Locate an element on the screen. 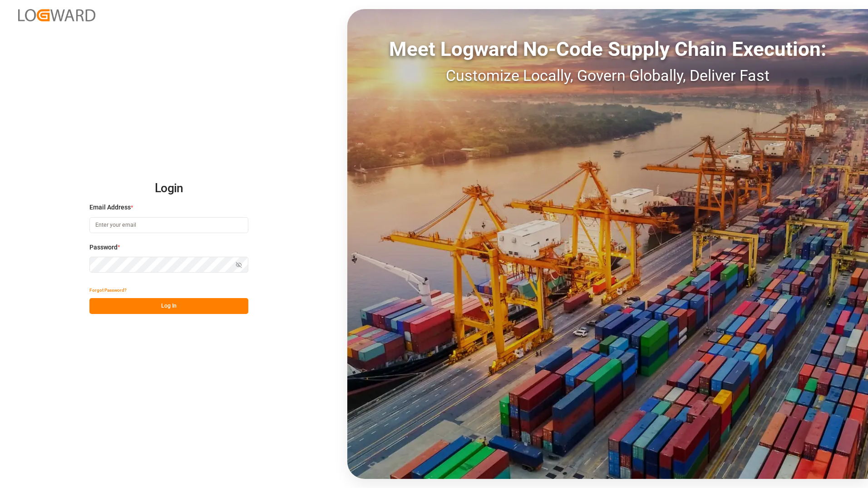 The image size is (868, 488). span: Password is located at coordinates (104, 247).